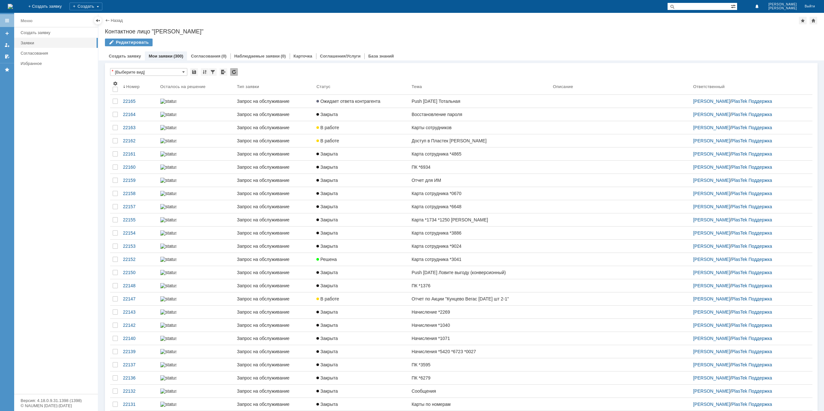 Image resolution: width=824 pixels, height=411 pixels. I want to click on span: В работе, so click(328, 128).